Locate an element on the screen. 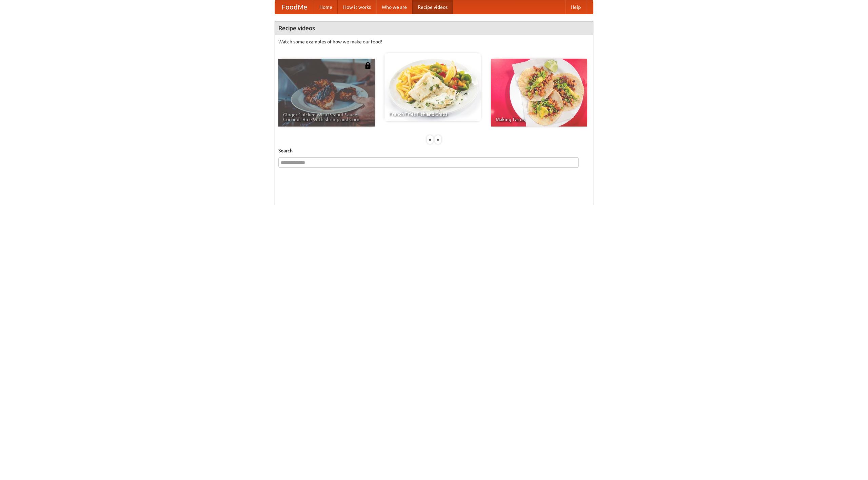 Image resolution: width=868 pixels, height=480 pixels. span: French Fries Fish and Chips is located at coordinates (433, 114).